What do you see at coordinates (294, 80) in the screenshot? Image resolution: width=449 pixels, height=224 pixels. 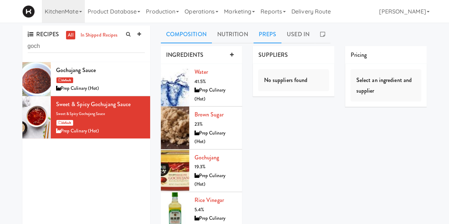 I see `div: No suppliers found` at bounding box center [294, 80].